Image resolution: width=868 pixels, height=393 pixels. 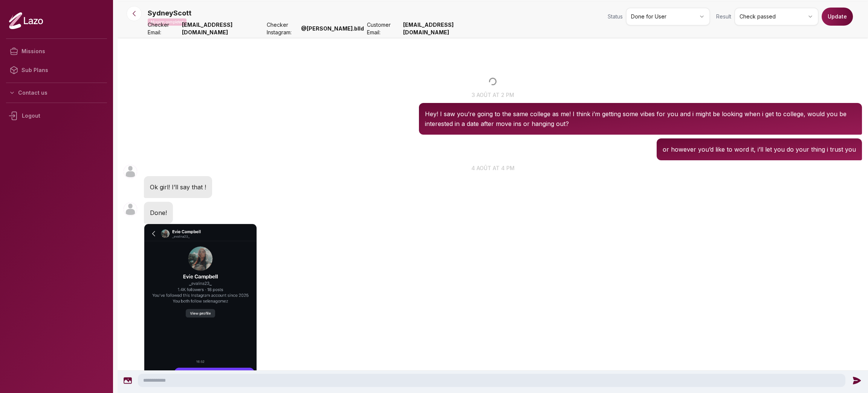 I want to click on span: Result, so click(x=724, y=16).